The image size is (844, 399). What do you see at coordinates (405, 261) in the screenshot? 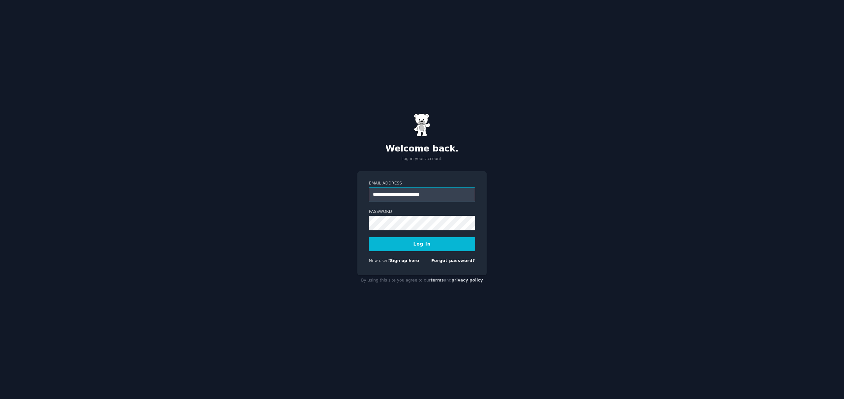
I see `a: Sign up here` at bounding box center [405, 261].